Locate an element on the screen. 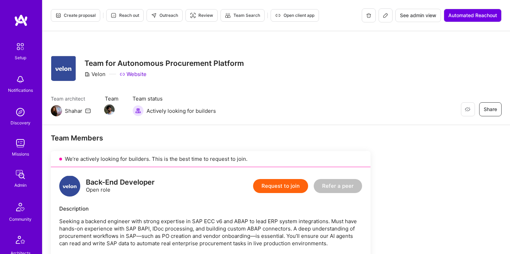  i: icon Mail is located at coordinates (88, 111).